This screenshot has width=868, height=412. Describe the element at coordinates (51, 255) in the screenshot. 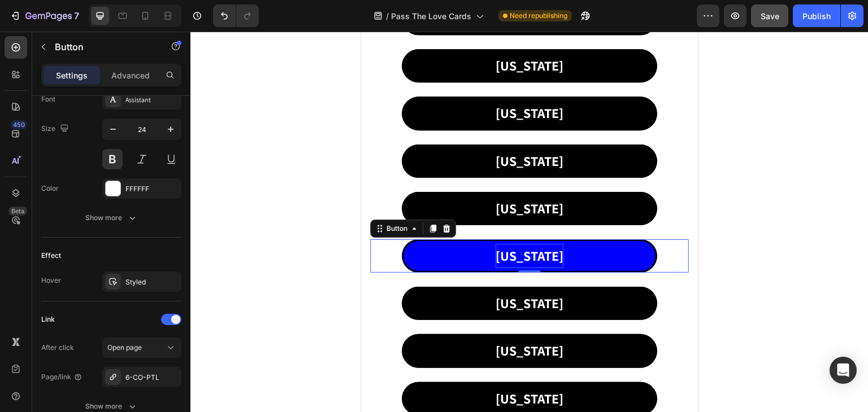

I see `div: Effect` at that location.